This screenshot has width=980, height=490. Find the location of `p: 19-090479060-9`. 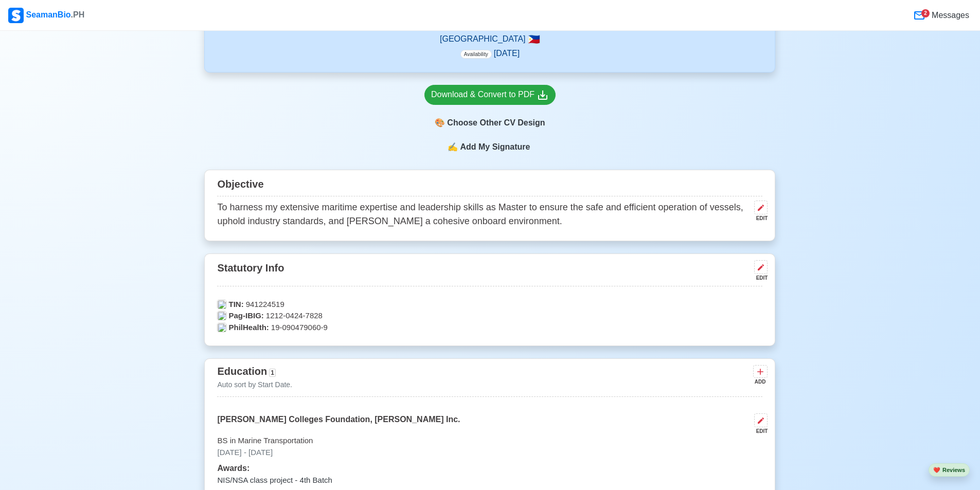

p: 19-090479060-9 is located at coordinates (490, 328).